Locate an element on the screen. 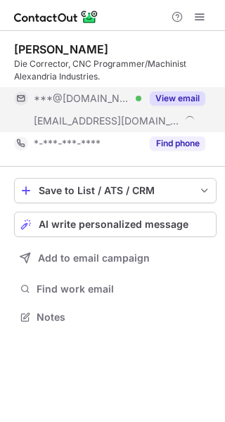 This screenshot has height=422, width=225. button: Notes is located at coordinates (115, 317).